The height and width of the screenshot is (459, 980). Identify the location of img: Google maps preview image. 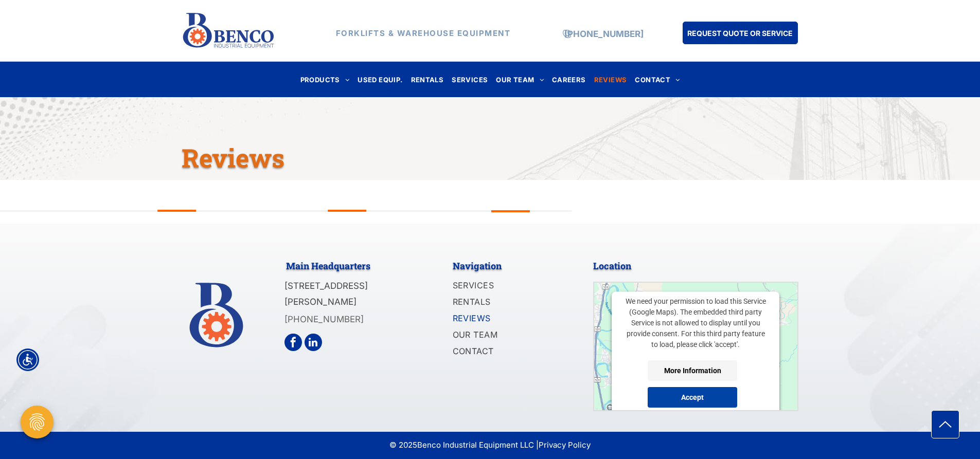
(696, 365).